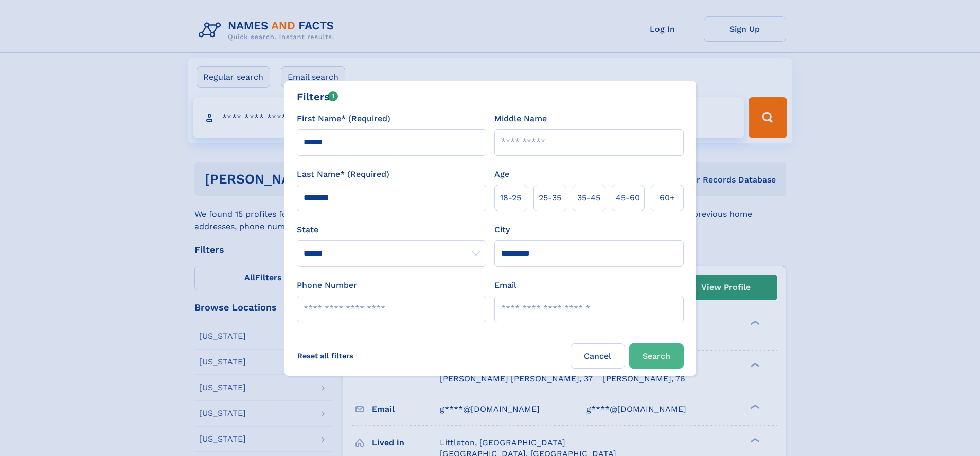 The width and height of the screenshot is (980, 456). What do you see at coordinates (325, 356) in the screenshot?
I see `label: Reset all filters` at bounding box center [325, 356].